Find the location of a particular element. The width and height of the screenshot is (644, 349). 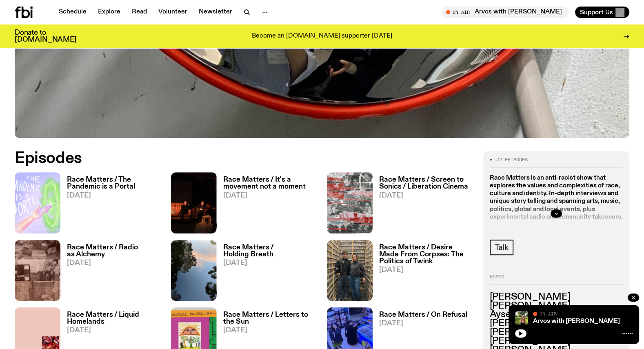

a: Talk is located at coordinates (502, 248).